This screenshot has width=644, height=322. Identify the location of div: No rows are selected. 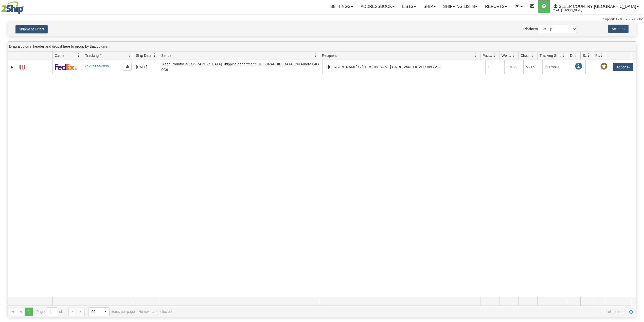
(155, 311).